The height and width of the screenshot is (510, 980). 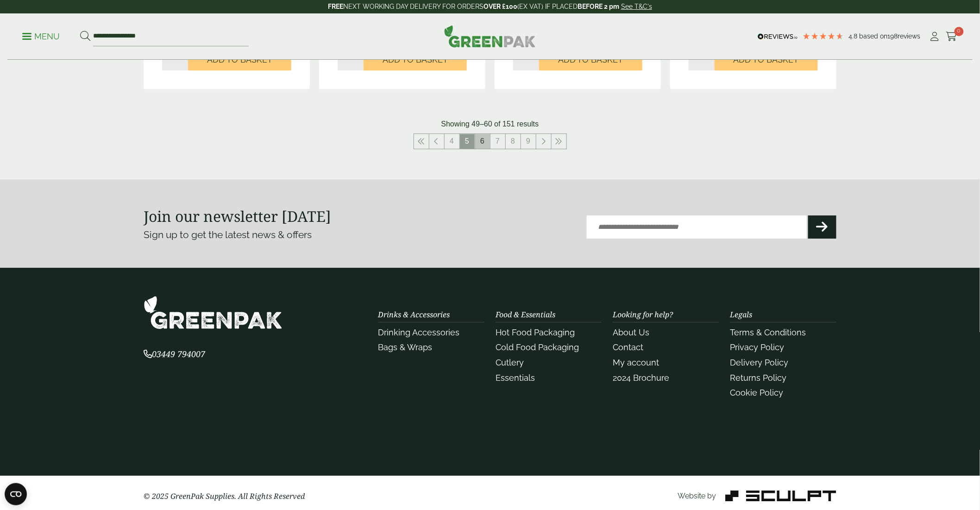 I want to click on a: Cookie Policy, so click(x=756, y=392).